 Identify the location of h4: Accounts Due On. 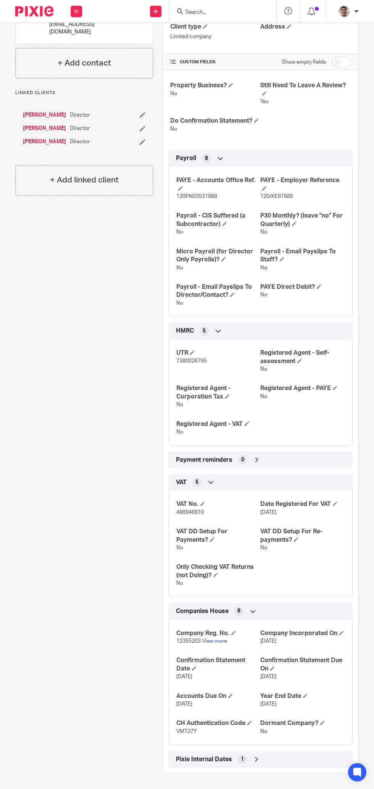
(218, 696).